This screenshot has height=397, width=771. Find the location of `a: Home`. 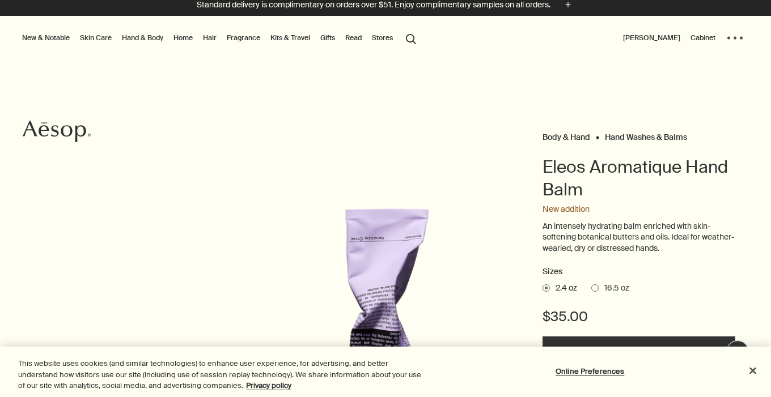

a: Home is located at coordinates (183, 38).